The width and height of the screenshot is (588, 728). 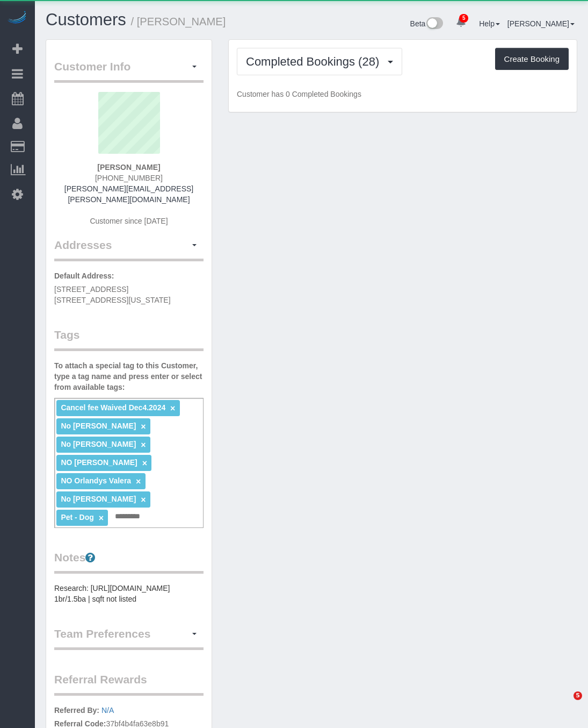 What do you see at coordinates (129, 683) in the screenshot?
I see `legend: Referral Rewards` at bounding box center [129, 683].